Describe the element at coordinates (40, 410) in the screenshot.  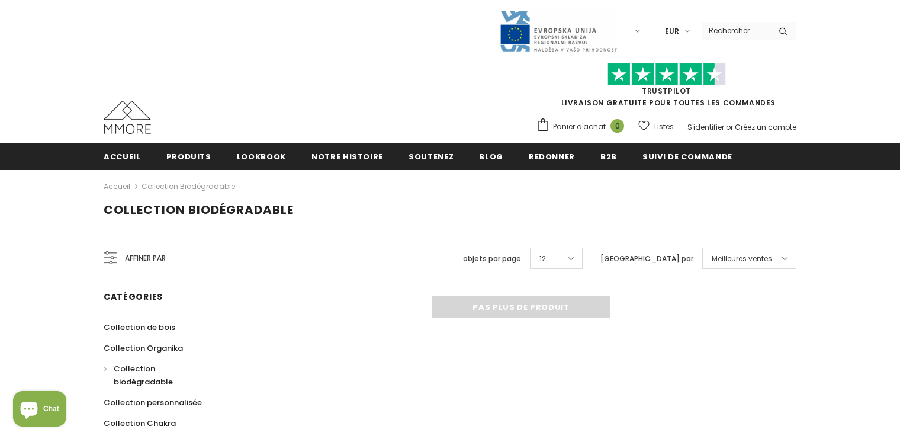
I see `inbox-online-store-chat: Shopify online store chat` at that location.